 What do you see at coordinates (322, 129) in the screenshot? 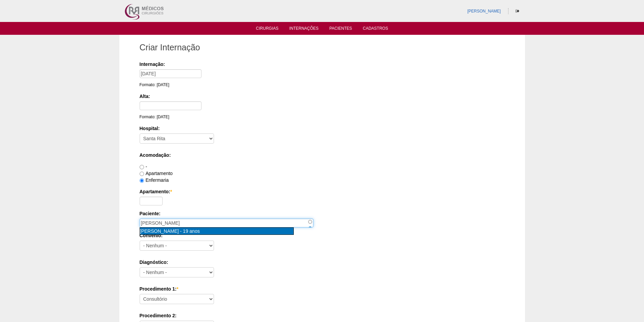
I see `label: Hospital:` at bounding box center [322, 129].